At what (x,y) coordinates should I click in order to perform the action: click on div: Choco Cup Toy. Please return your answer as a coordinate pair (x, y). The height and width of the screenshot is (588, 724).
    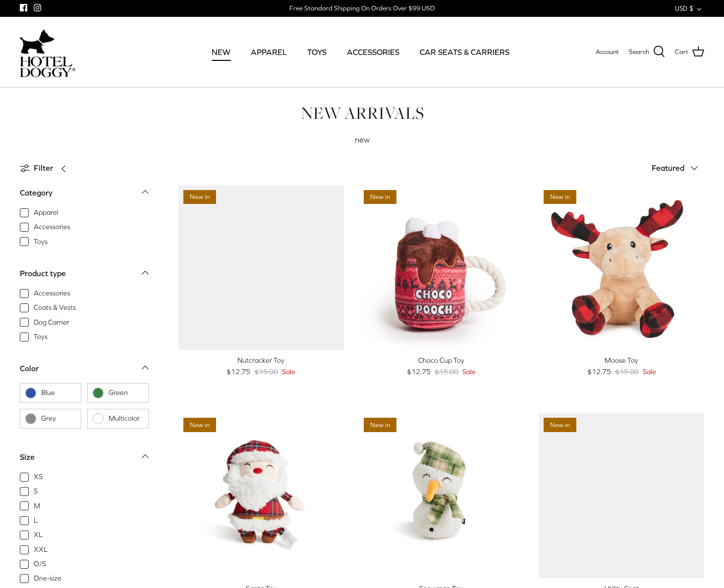
    Looking at the image, I should click on (441, 360).